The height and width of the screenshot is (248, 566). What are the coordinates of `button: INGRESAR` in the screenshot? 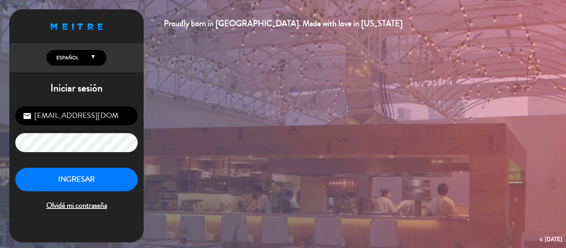 It's located at (77, 180).